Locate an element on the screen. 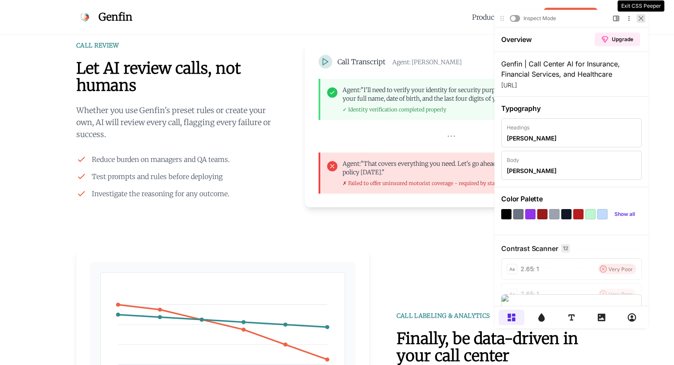  h3: Color Palette is located at coordinates (91, 199).